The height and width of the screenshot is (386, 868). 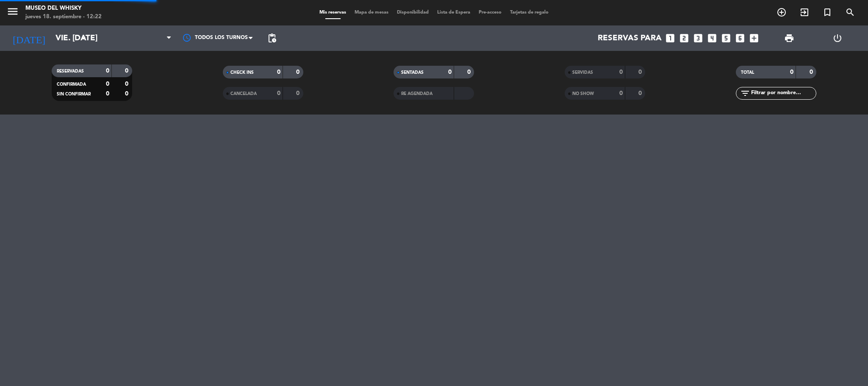 I want to click on i: looks_two, so click(x=684, y=38).